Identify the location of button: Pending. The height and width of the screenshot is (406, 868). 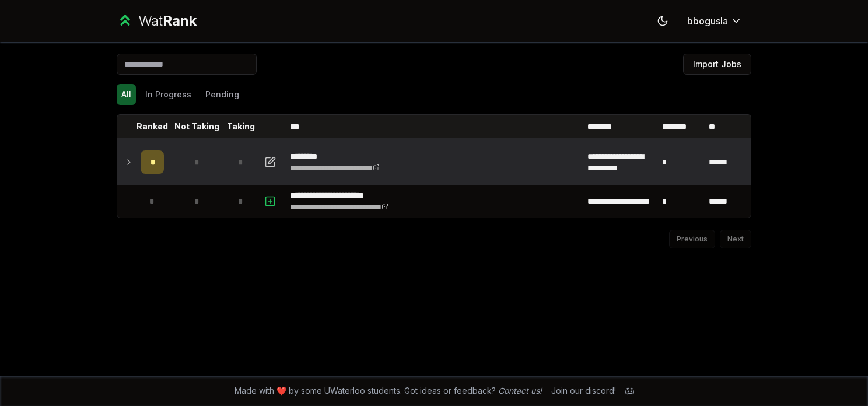
(223, 95).